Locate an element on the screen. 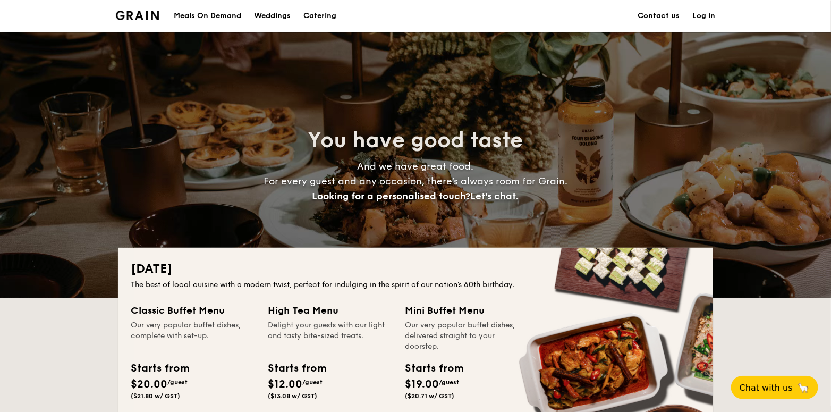  span: And we have great food. For every guest and any occasion, there’s always room for Grain. is located at coordinates (415, 181).